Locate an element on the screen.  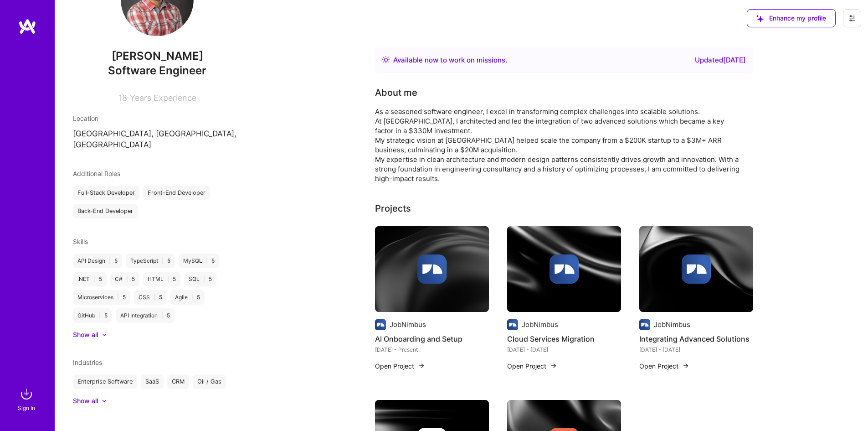
span: 18 is located at coordinates (123, 97).